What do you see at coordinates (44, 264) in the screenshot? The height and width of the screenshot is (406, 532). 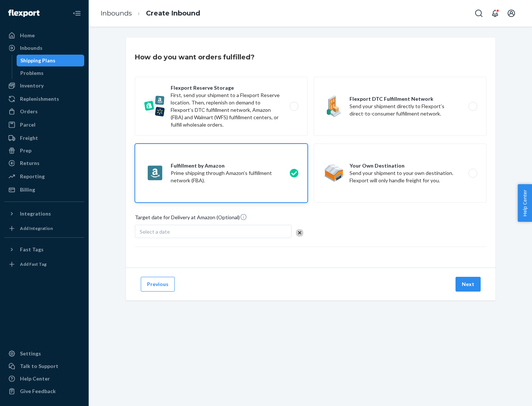 I see `a: Add Fast Tag` at bounding box center [44, 264].